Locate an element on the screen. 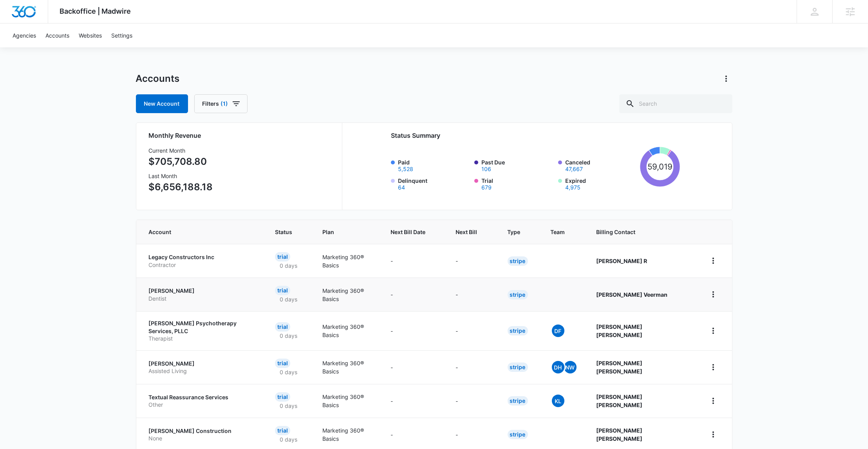  p: $6,656,188.18 is located at coordinates (181, 187).